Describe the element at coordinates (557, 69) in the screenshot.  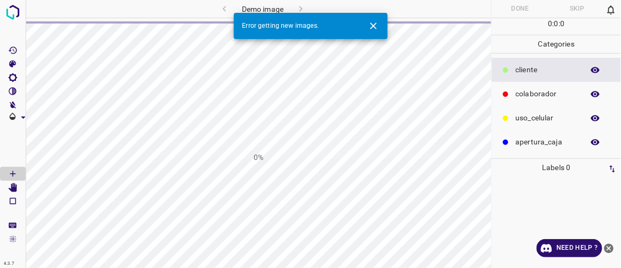
I see `div: ​​cliente` at that location.